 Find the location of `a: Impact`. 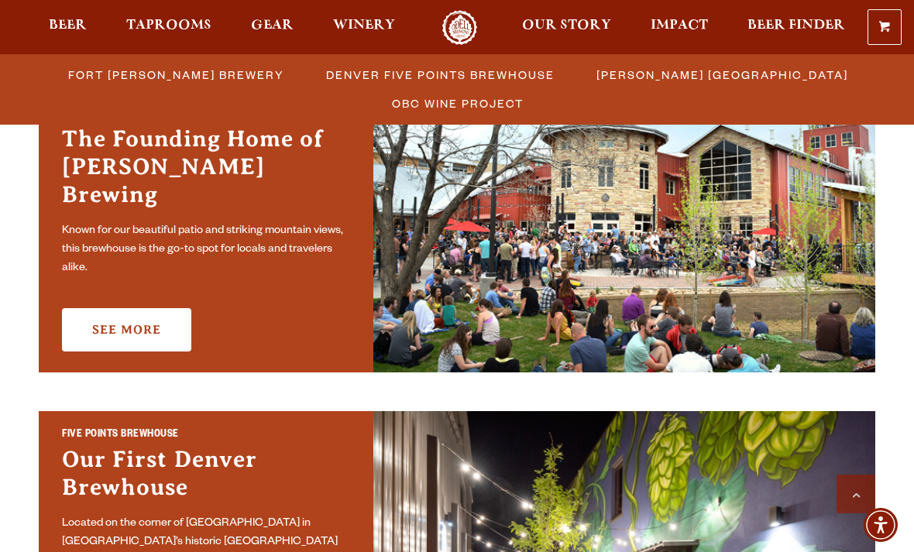

a: Impact is located at coordinates (679, 27).